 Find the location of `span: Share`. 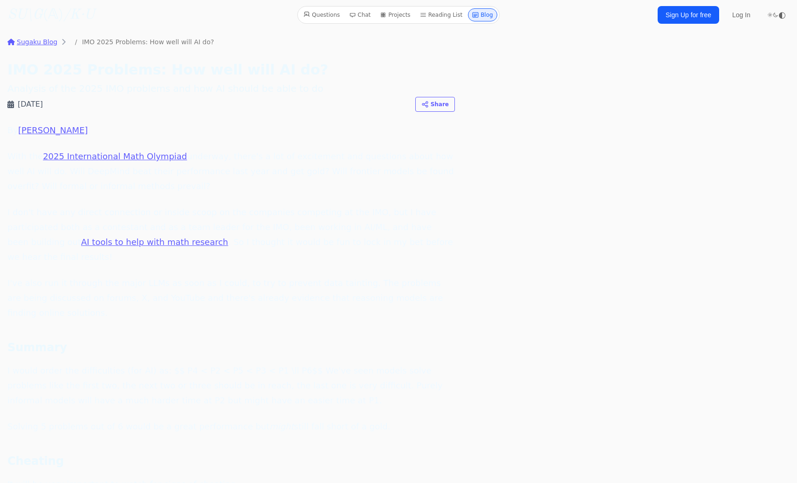

span: Share is located at coordinates (440, 104).